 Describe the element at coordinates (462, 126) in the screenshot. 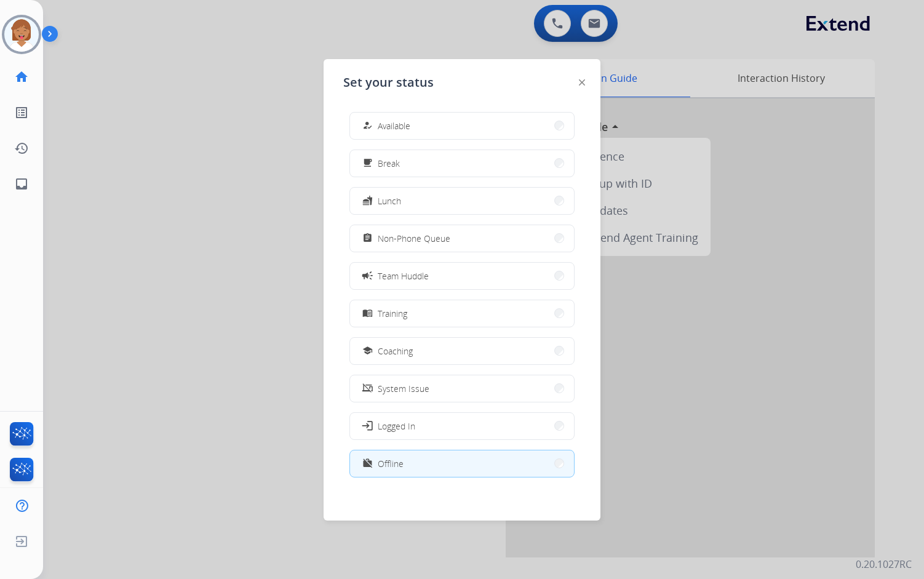

I see `button: Available` at that location.